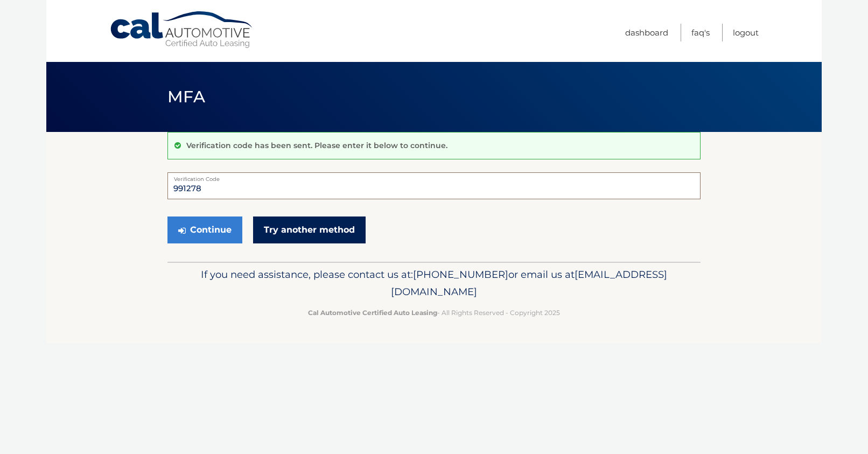  I want to click on p: Verification code has been sent. Please enter it below to continue., so click(316, 146).